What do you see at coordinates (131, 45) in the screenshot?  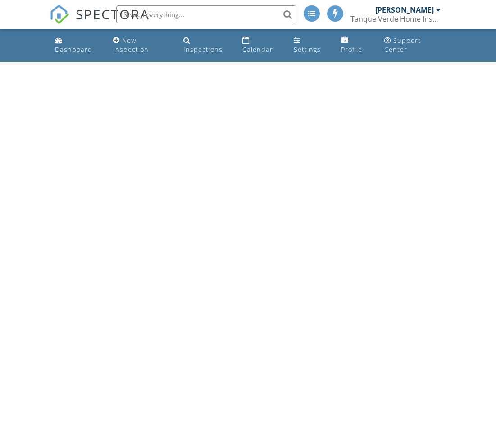 I see `div: New Inspection` at bounding box center [131, 45].